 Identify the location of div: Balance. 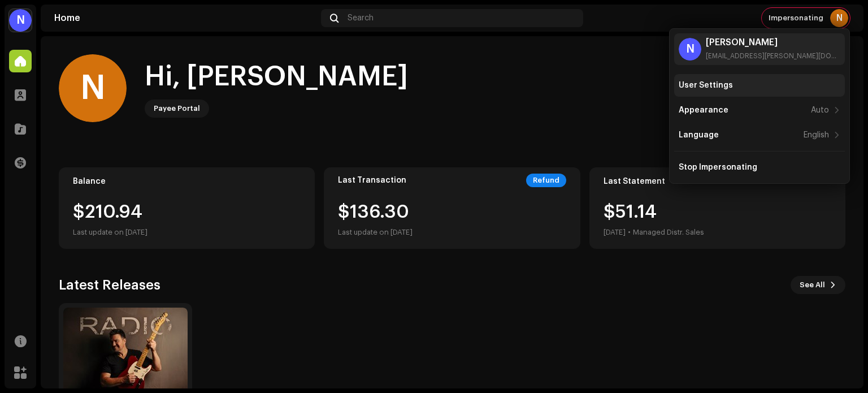
(186, 182).